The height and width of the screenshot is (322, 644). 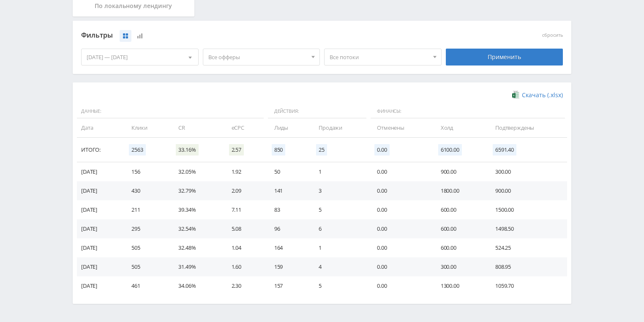 I want to click on td: 2.09, so click(x=244, y=190).